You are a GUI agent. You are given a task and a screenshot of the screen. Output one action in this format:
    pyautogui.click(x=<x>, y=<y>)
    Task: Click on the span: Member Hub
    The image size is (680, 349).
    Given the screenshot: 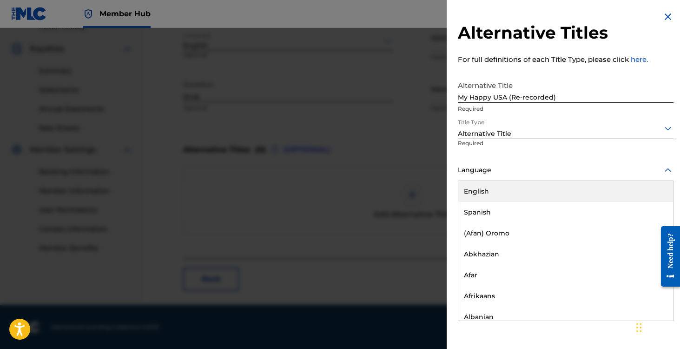 What is the action you would take?
    pyautogui.click(x=125, y=13)
    